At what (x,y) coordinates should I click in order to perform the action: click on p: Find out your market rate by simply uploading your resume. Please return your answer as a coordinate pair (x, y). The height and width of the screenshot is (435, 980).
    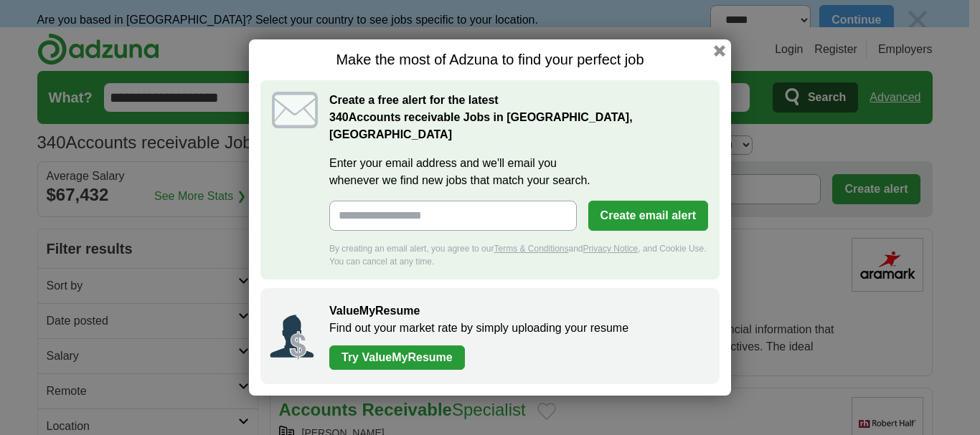
    Looking at the image, I should click on (517, 328).